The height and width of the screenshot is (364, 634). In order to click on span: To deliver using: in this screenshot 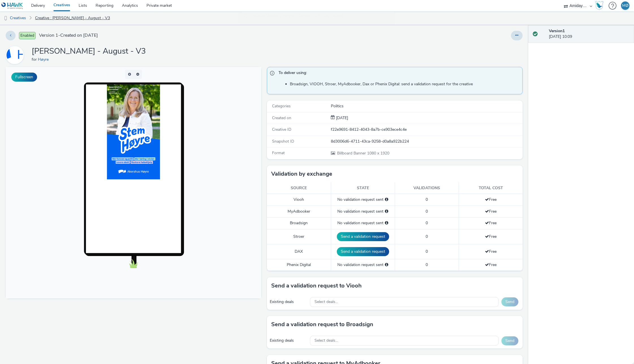, I will do `click(398, 74)`.